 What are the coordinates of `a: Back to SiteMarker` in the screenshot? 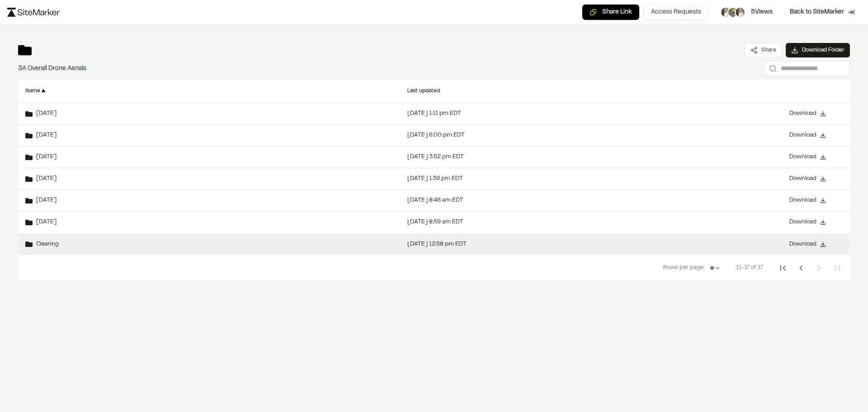 It's located at (822, 12).